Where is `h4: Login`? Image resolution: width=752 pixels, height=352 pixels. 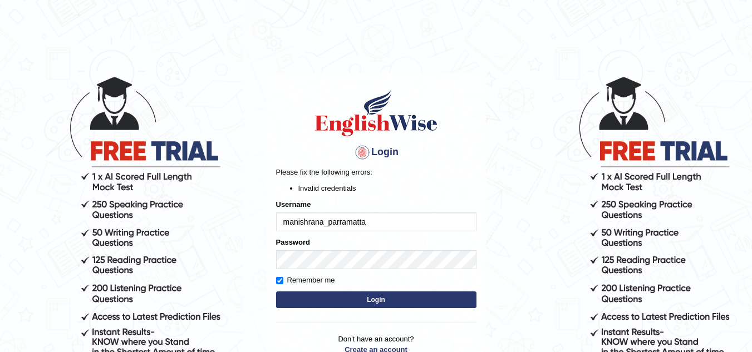
h4: Login is located at coordinates (376, 153).